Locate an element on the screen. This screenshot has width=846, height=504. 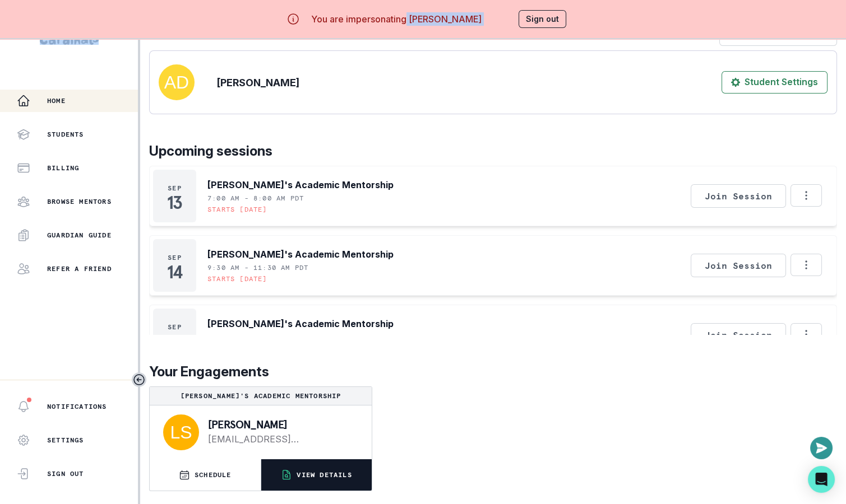
p: Upcoming sessions is located at coordinates (493, 151).